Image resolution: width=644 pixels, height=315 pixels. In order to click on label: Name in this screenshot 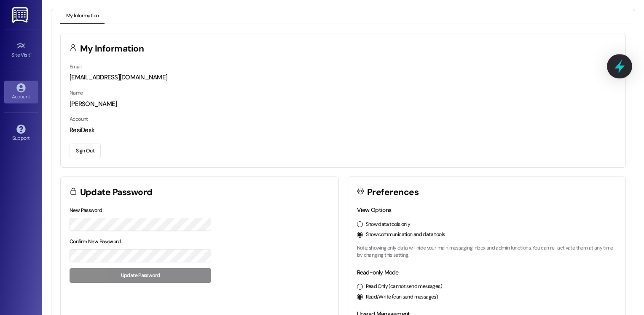, I will do `click(76, 93)`.